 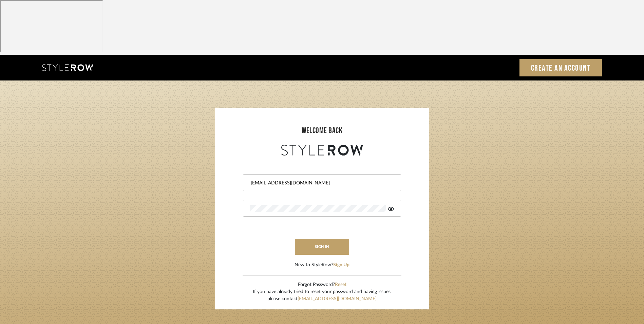 What do you see at coordinates (561, 68) in the screenshot?
I see `a: Create an Account` at bounding box center [561, 68].